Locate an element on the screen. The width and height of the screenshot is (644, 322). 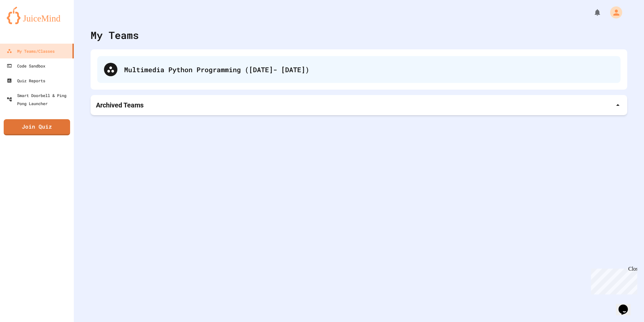
div: Quiz Reports is located at coordinates (26, 80).